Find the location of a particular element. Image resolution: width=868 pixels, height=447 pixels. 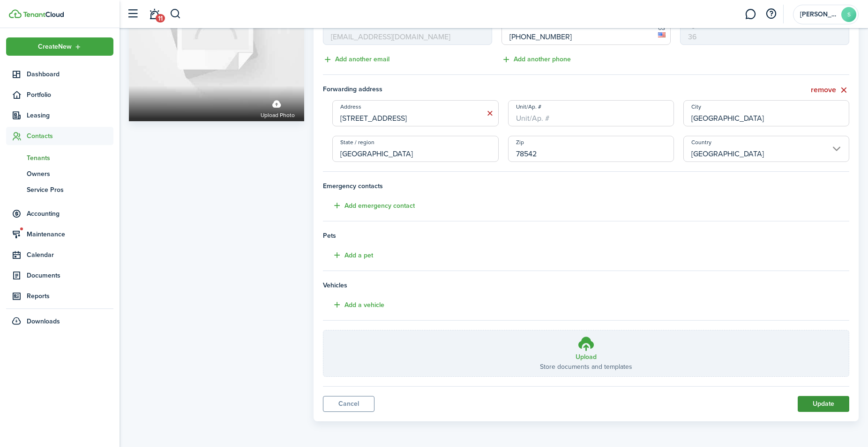

span: US is located at coordinates (662, 28).